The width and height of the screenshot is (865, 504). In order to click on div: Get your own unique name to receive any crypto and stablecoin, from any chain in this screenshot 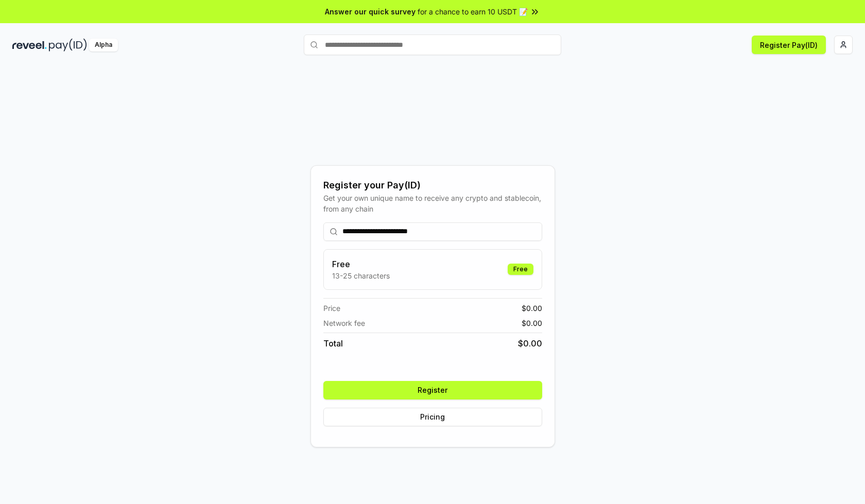, I will do `click(432, 203)`.